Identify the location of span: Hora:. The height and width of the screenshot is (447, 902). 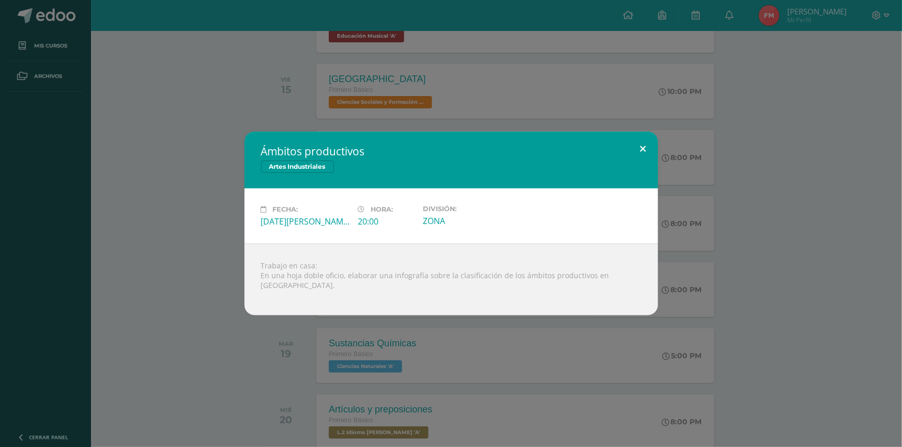
(382, 209).